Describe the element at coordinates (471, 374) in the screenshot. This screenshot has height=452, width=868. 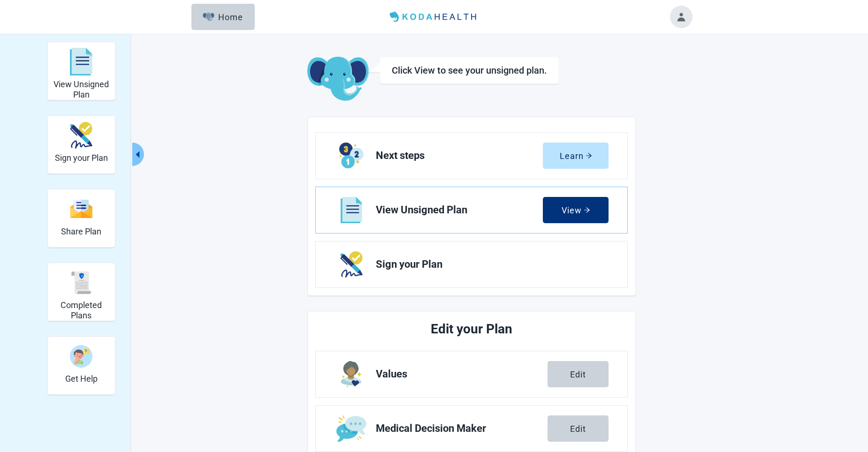
I see `a: Edit Values section` at that location.